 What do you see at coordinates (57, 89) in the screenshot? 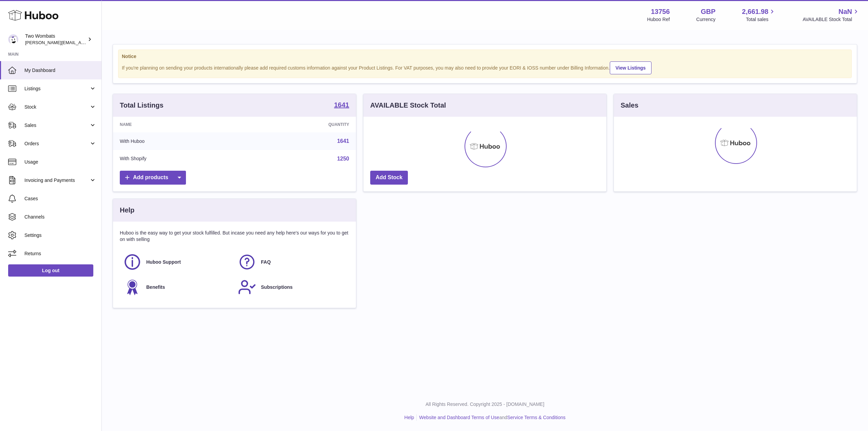
I see `span: Listings` at bounding box center [57, 89].